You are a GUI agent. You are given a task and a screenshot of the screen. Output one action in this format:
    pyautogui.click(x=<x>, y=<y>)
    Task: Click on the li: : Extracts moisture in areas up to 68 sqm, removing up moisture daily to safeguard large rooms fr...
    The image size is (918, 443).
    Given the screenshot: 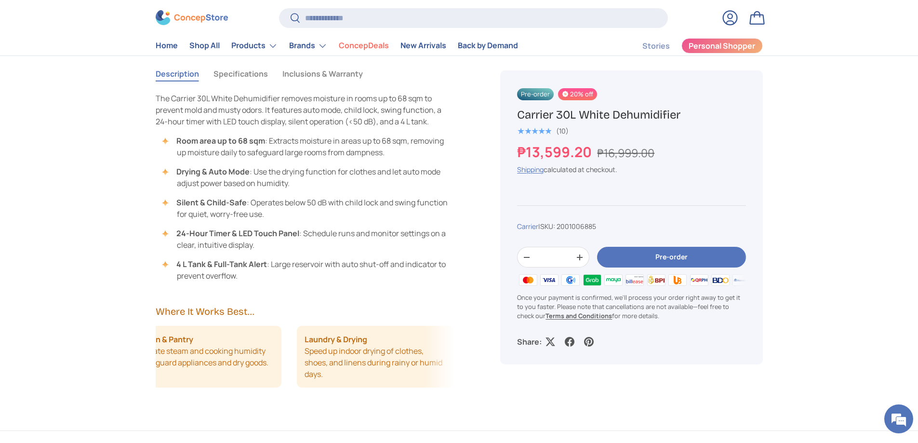 What is the action you would take?
    pyautogui.click(x=310, y=147)
    